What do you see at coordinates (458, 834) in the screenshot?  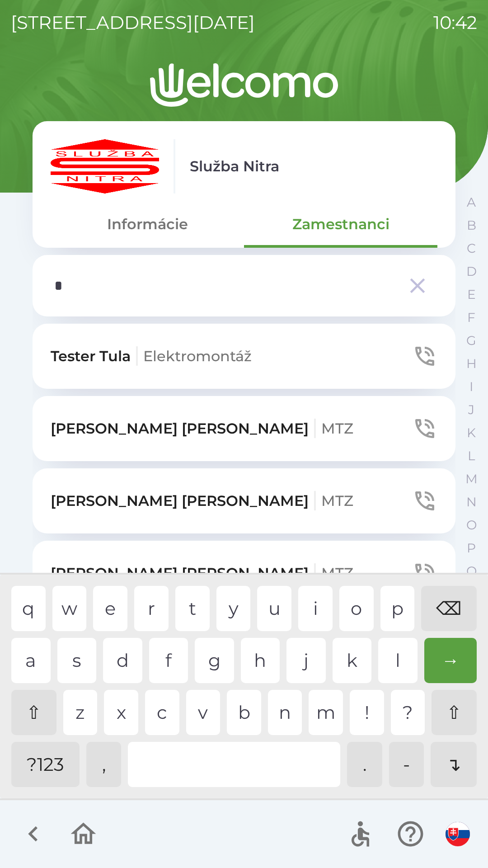 I see `img: sk flag` at bounding box center [458, 834].